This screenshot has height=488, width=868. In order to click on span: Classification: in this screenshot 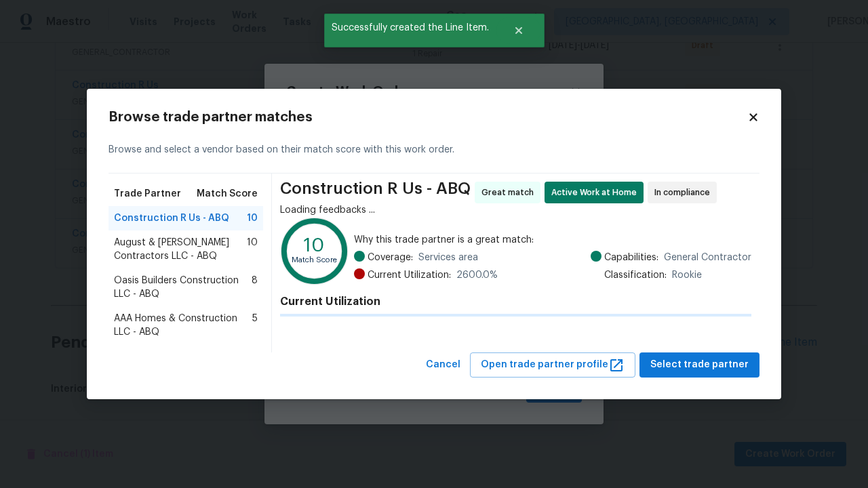, I will do `click(636, 275)`.